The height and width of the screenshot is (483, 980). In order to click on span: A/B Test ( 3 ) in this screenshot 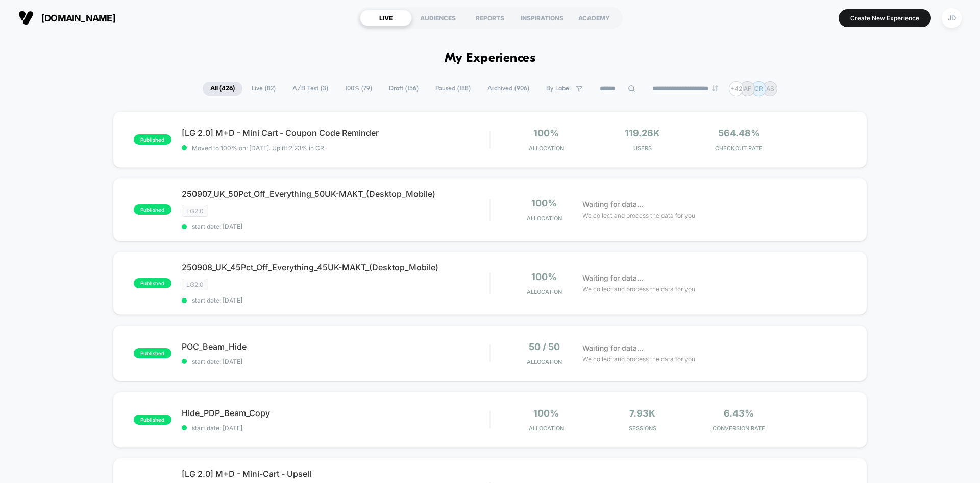, I will do `click(310, 88)`.